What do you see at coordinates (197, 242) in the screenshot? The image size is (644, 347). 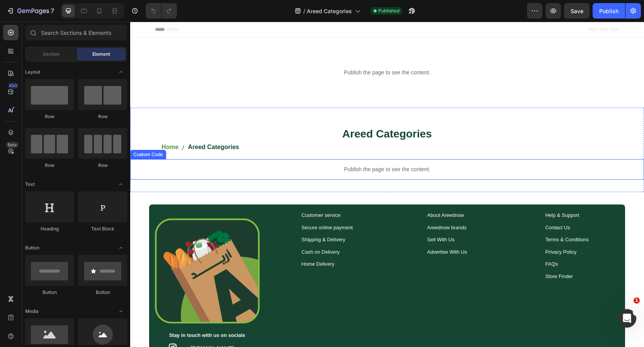 I see `p: Home Delivery` at bounding box center [197, 242].